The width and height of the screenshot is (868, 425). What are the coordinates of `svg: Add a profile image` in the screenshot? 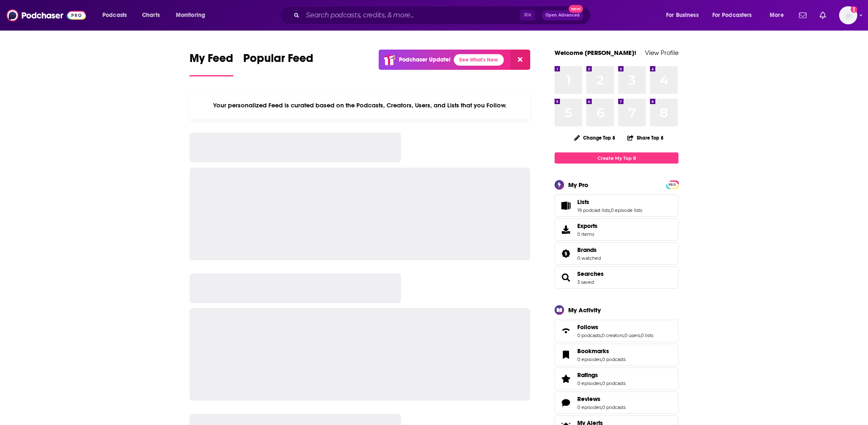 It's located at (854, 9).